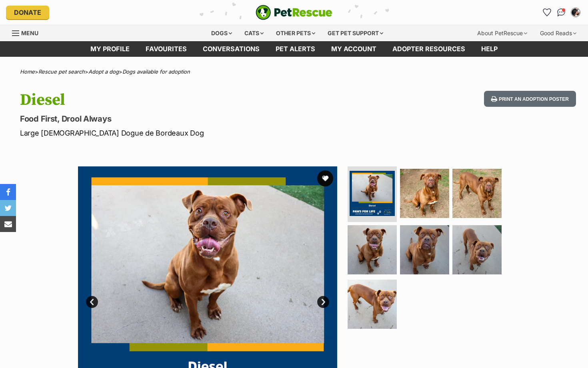 The width and height of the screenshot is (588, 368). What do you see at coordinates (576, 12) in the screenshot?
I see `button: My account` at bounding box center [576, 12].